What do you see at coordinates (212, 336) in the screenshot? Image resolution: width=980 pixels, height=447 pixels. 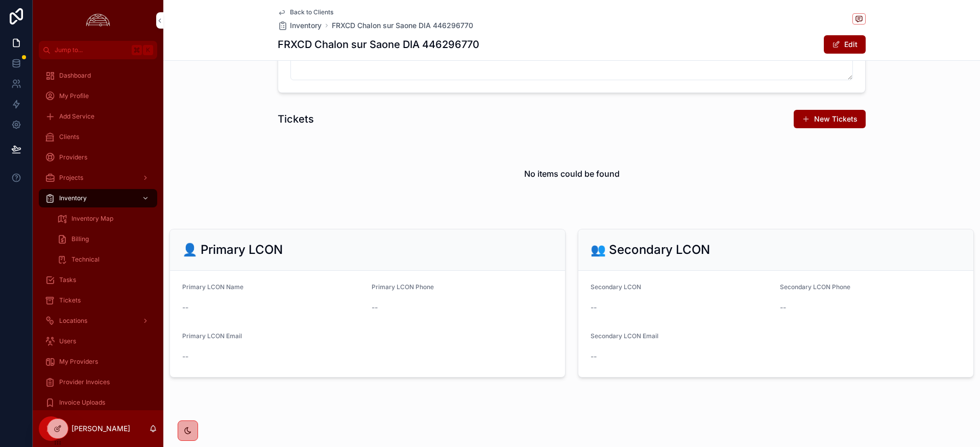 I see `span: Primary LCON Email` at bounding box center [212, 336].